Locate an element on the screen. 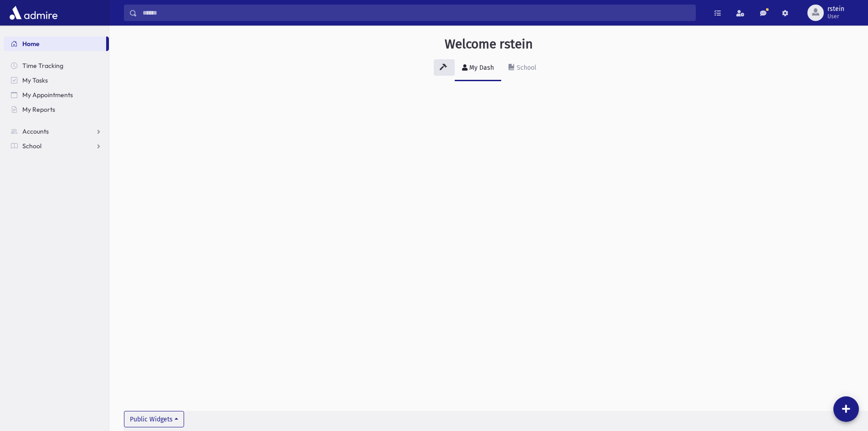 The height and width of the screenshot is (431, 868). span: rstein is located at coordinates (835, 9).